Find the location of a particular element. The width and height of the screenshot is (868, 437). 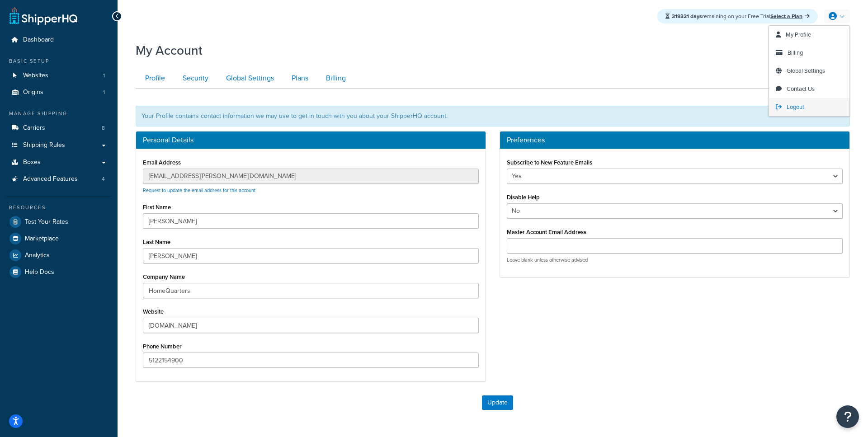

a: Shipping Rules is located at coordinates (59, 145).